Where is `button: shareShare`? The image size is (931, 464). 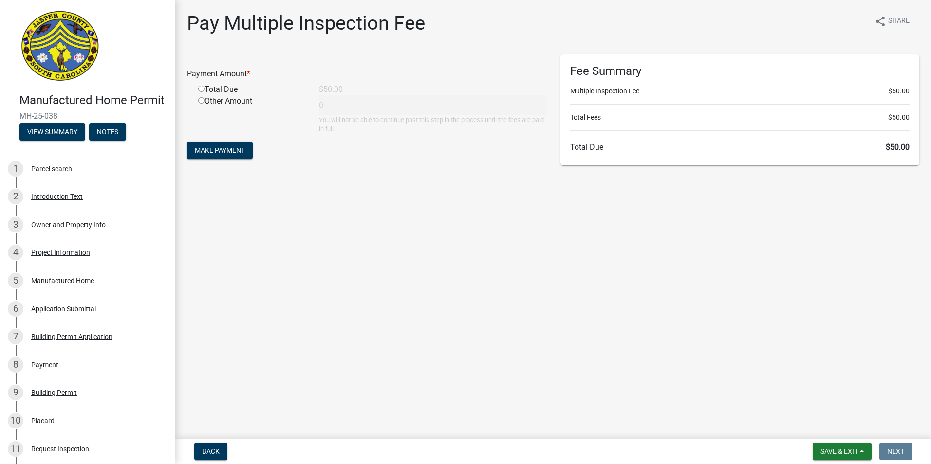
button: shareShare is located at coordinates (892, 21).